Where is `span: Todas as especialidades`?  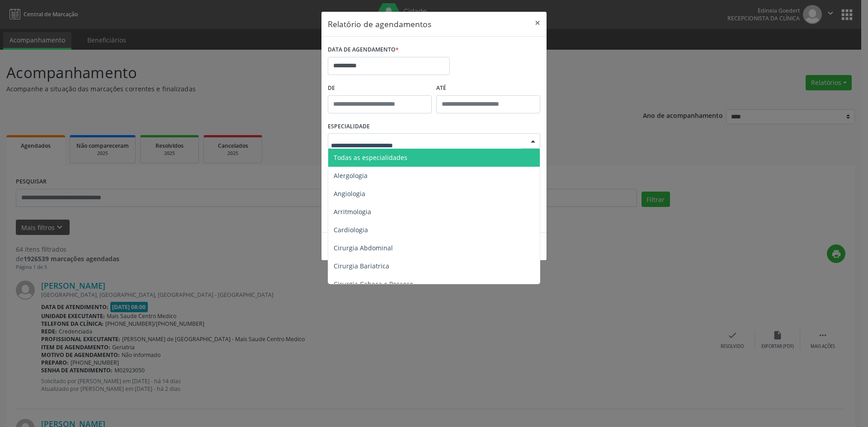
span: Todas as especialidades is located at coordinates (370, 157).